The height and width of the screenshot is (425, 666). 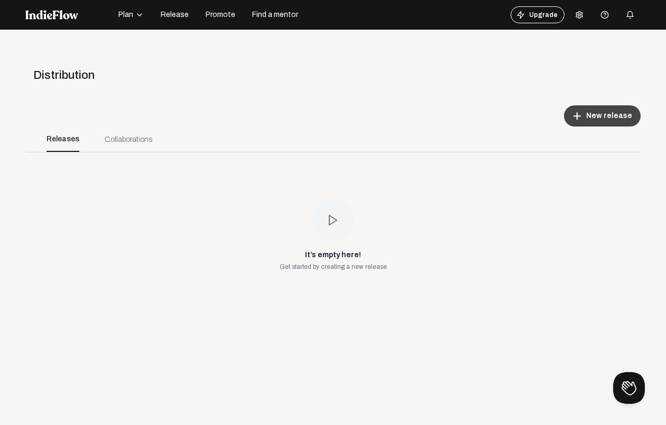 What do you see at coordinates (64, 75) in the screenshot?
I see `span: Distribution` at bounding box center [64, 75].